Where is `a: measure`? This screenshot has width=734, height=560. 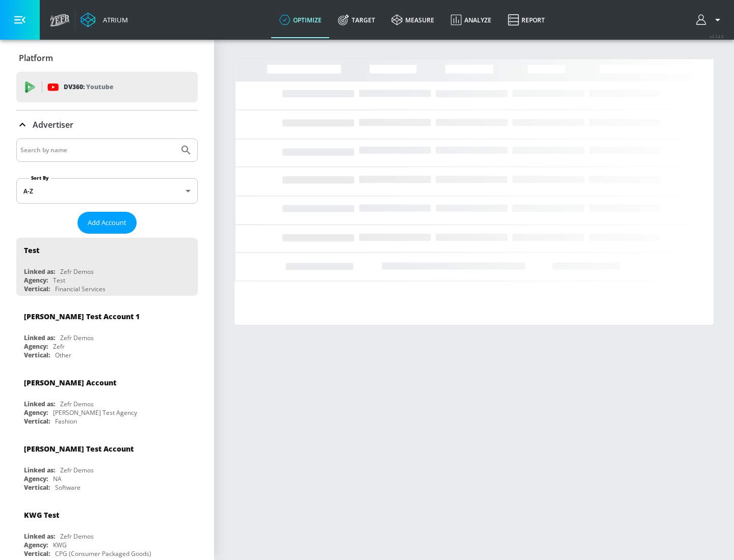 a: measure is located at coordinates (413, 20).